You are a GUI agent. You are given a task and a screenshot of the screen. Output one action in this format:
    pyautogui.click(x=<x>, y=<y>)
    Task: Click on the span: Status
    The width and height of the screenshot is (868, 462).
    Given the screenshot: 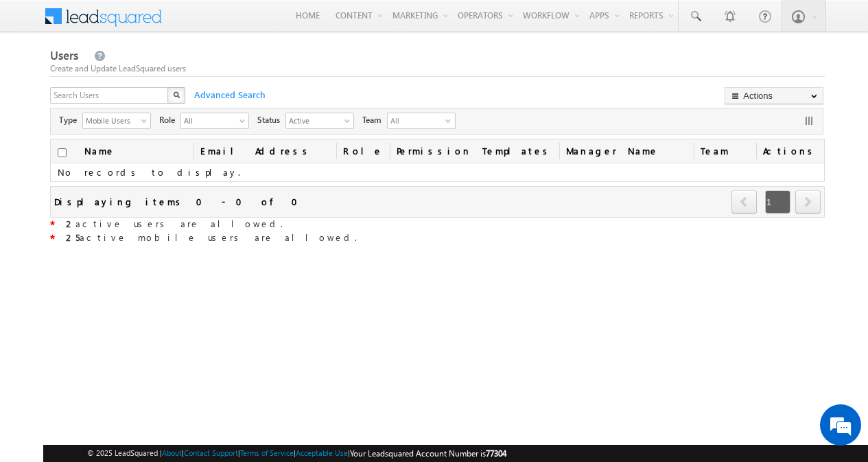 What is the action you would take?
    pyautogui.click(x=271, y=120)
    